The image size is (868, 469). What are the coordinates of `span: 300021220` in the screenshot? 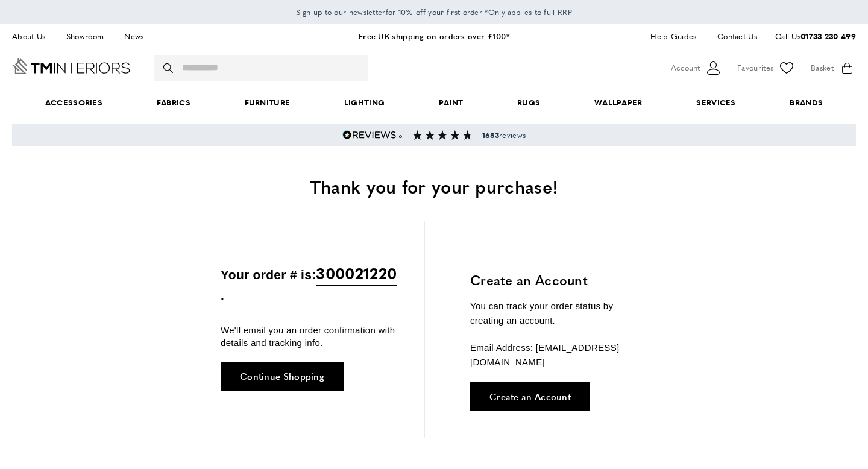 It's located at (356, 273).